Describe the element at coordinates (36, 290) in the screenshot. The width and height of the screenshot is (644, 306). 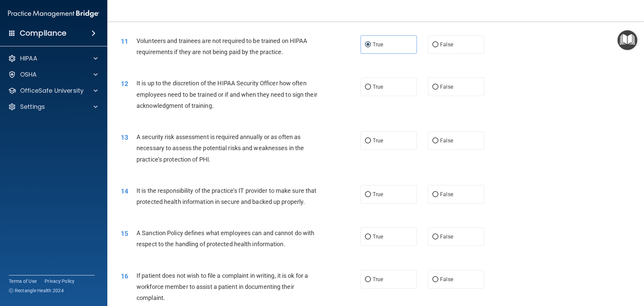
I see `span: Ⓒ Rectangle Health 2024` at that location.